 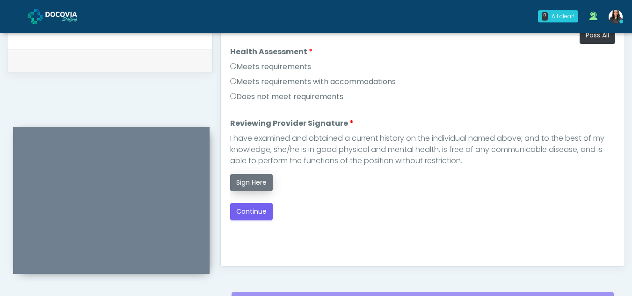 What do you see at coordinates (562, 16) in the screenshot?
I see `div: All clear!` at bounding box center [562, 16].